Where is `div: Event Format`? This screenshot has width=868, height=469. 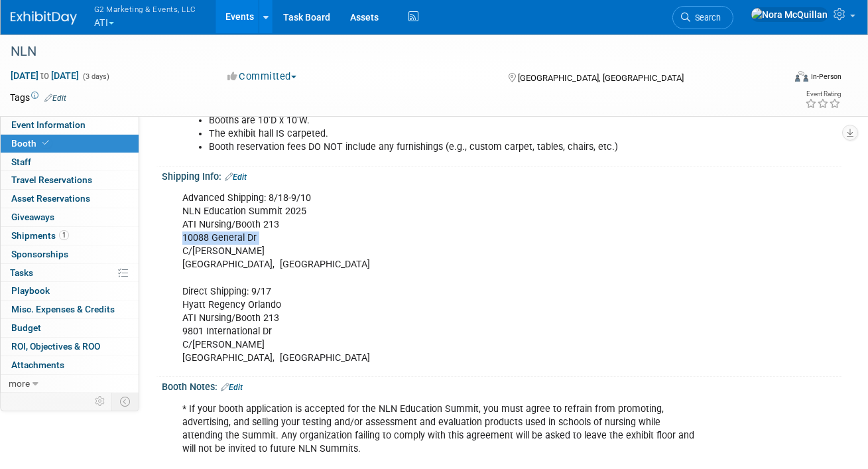
div: Event Format is located at coordinates (780, 79).